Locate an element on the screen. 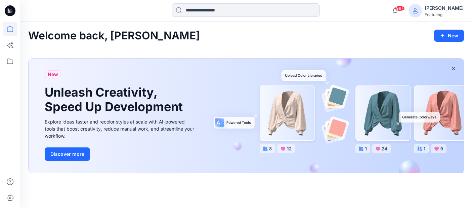 The height and width of the screenshot is (208, 472). span: New is located at coordinates (53, 74).